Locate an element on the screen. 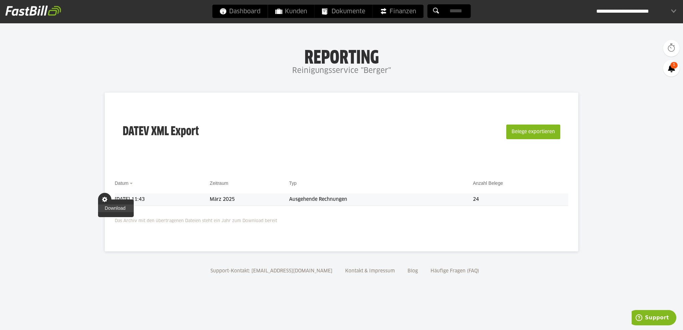  img: fastbill_logo_white.png is located at coordinates (33, 11).